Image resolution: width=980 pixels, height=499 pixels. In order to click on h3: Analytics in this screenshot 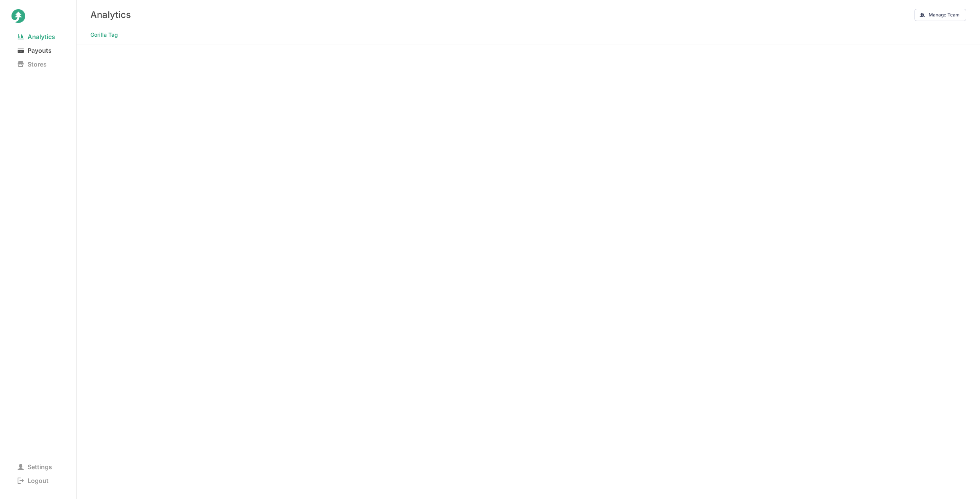, I will do `click(110, 15)`.